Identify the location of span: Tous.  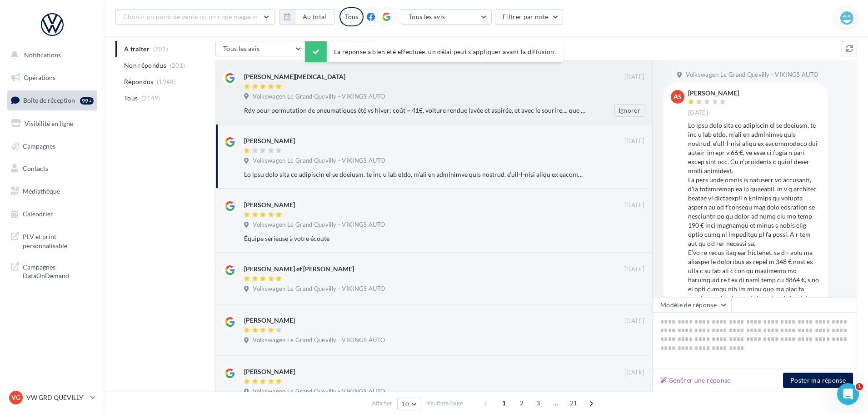
(131, 98).